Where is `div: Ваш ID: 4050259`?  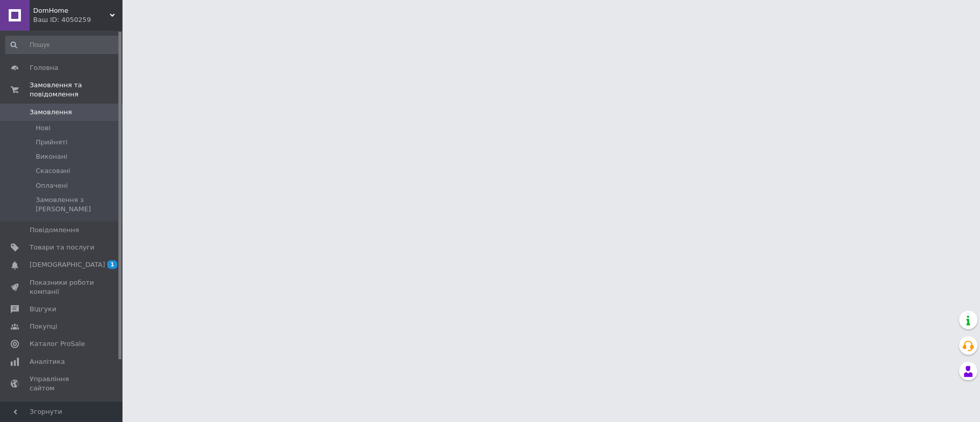
div: Ваш ID: 4050259 is located at coordinates (78, 20).